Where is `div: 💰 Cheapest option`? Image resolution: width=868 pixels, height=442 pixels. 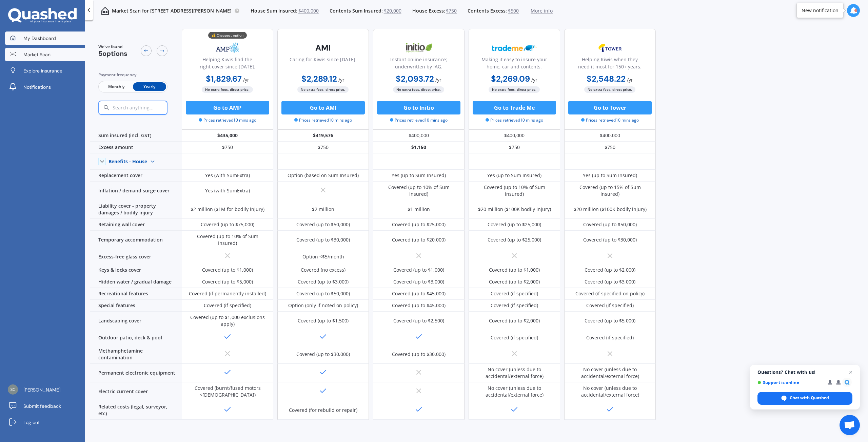
div: 💰 Cheapest option is located at coordinates (228, 36).